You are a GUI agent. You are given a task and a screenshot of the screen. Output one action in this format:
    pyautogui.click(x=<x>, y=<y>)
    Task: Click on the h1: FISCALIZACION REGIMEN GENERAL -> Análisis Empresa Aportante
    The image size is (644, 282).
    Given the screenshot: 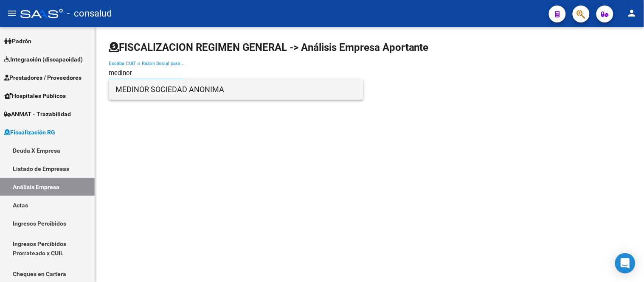 What is the action you would take?
    pyautogui.click(x=268, y=47)
    